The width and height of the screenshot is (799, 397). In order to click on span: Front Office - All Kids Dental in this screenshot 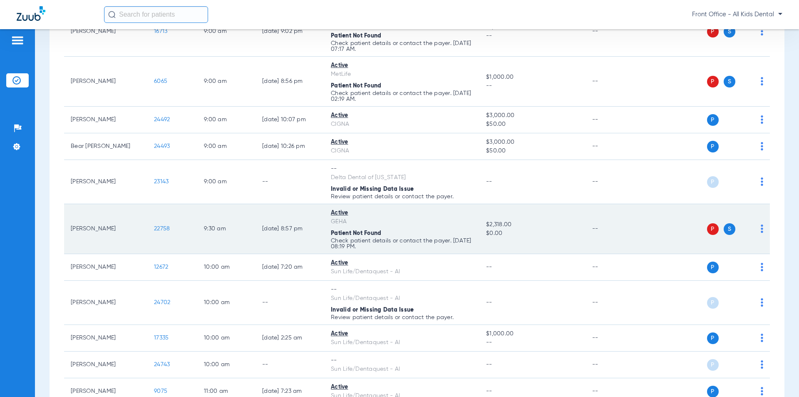, I will do `click(737, 15)`.